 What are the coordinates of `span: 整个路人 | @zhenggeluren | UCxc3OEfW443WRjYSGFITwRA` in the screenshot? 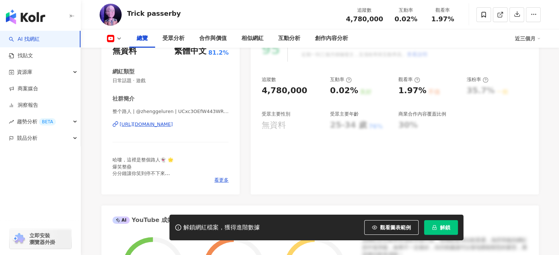 It's located at (170, 112).